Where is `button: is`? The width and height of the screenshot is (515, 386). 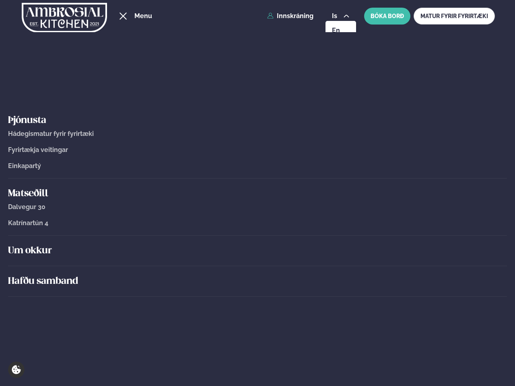
button: is is located at coordinates (340, 16).